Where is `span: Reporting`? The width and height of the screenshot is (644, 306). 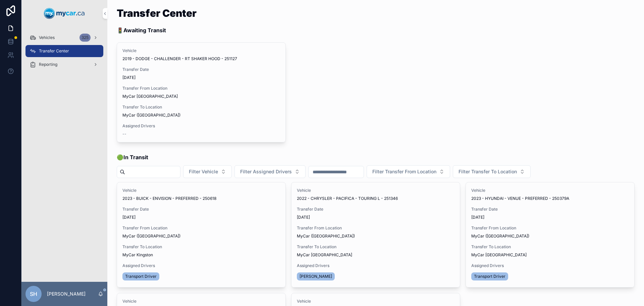
span: Reporting is located at coordinates (48, 65).